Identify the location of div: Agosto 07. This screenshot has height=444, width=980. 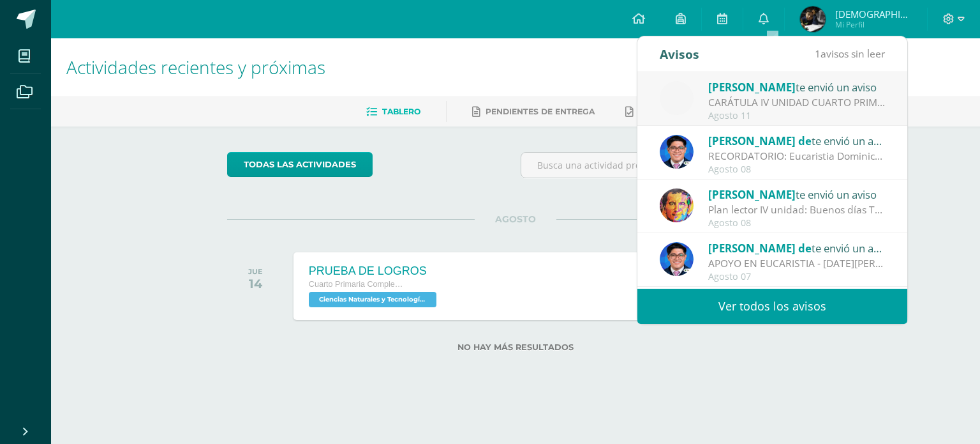
(797, 276).